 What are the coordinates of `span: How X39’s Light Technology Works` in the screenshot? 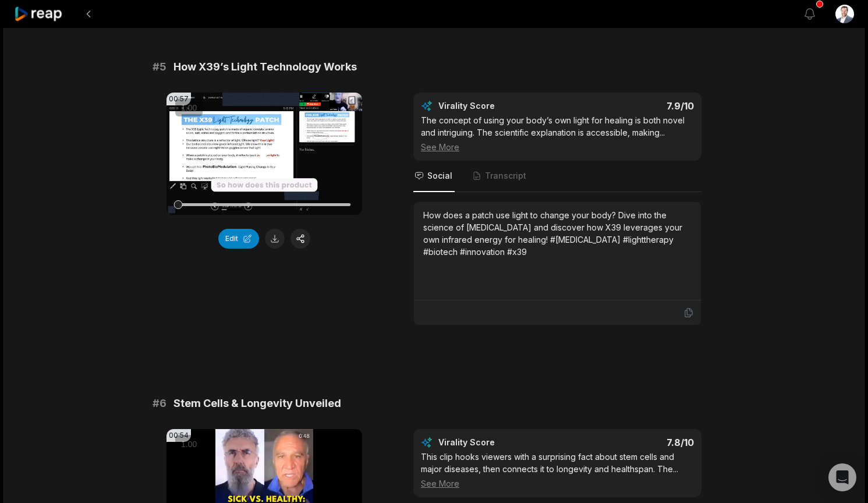 It's located at (265, 67).